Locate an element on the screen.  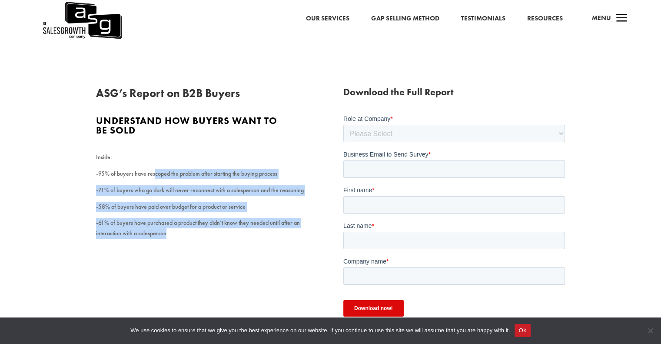
span: Menu is located at coordinates (602, 18).